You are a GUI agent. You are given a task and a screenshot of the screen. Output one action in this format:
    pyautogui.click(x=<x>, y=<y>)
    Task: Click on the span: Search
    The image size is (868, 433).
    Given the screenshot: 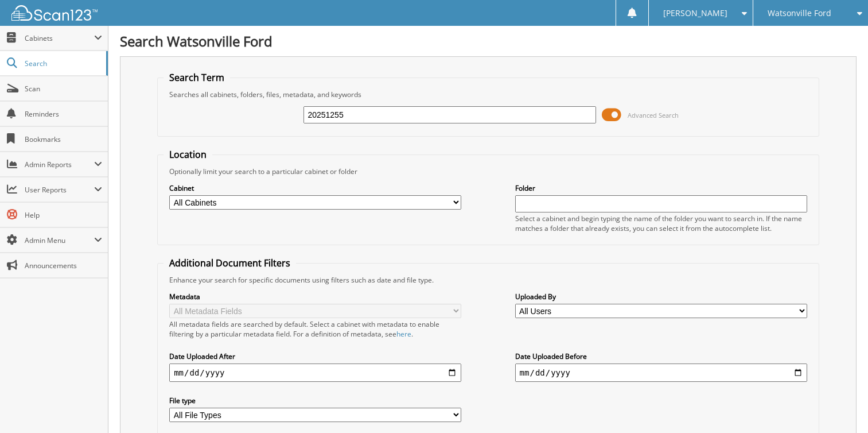 What is the action you would take?
    pyautogui.click(x=63, y=63)
    